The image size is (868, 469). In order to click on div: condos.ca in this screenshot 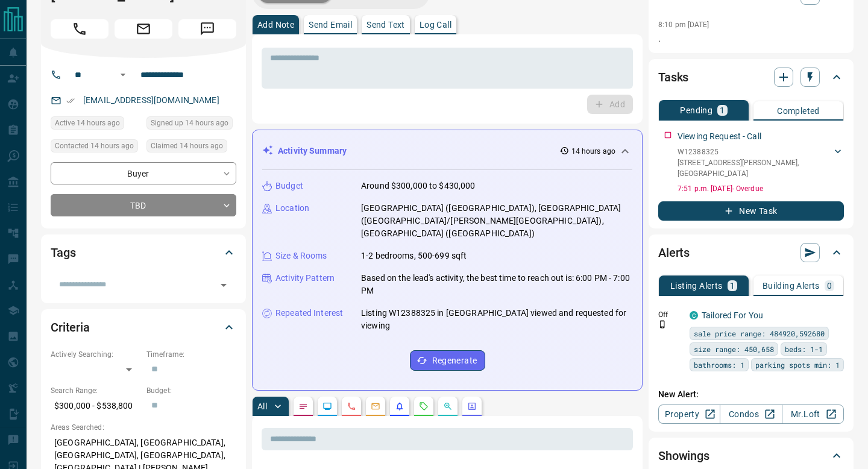, I will do `click(694, 316)`.